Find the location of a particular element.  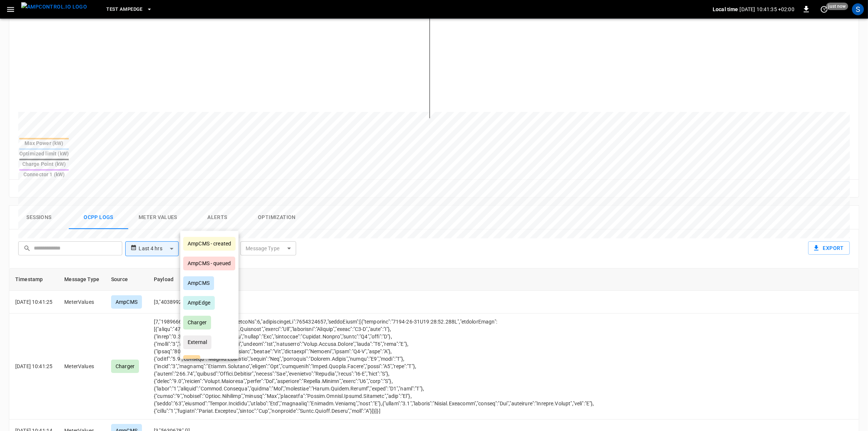

div: AmpEdge is located at coordinates (199, 303).